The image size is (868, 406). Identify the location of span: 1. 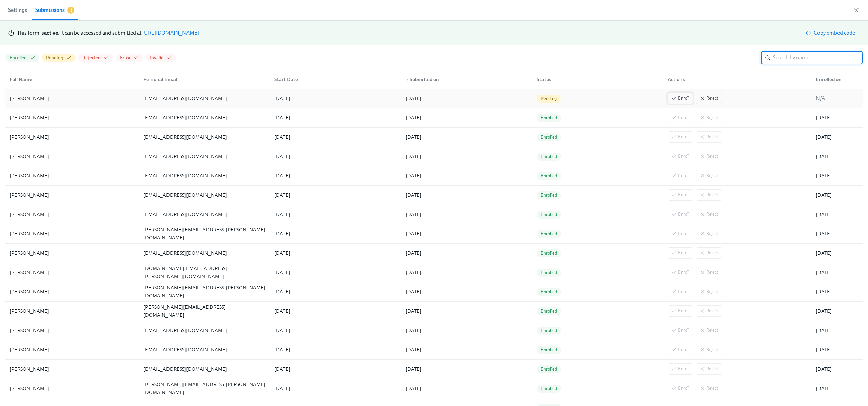
(71, 10).